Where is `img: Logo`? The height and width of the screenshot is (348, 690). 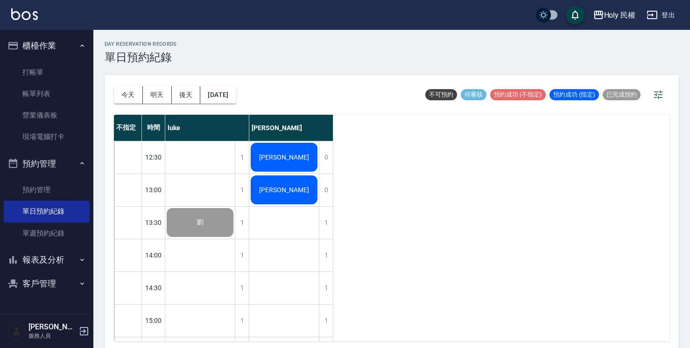 img: Logo is located at coordinates (24, 14).